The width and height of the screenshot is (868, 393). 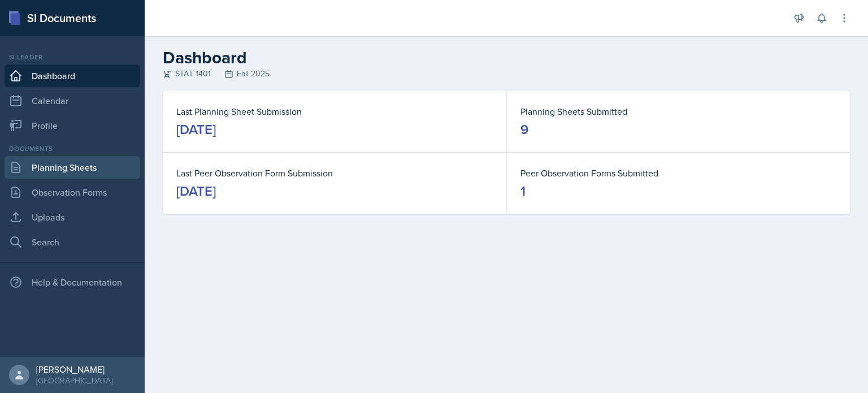 I want to click on div: 1, so click(x=523, y=191).